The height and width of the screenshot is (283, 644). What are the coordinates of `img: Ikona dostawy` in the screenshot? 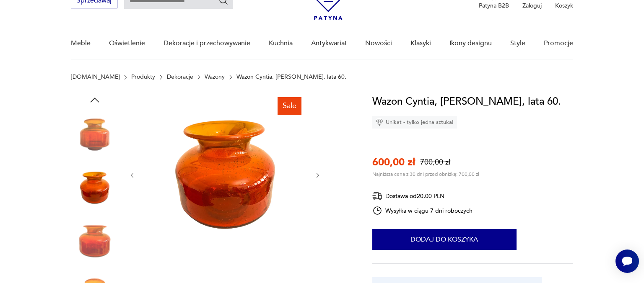 It's located at (377, 196).